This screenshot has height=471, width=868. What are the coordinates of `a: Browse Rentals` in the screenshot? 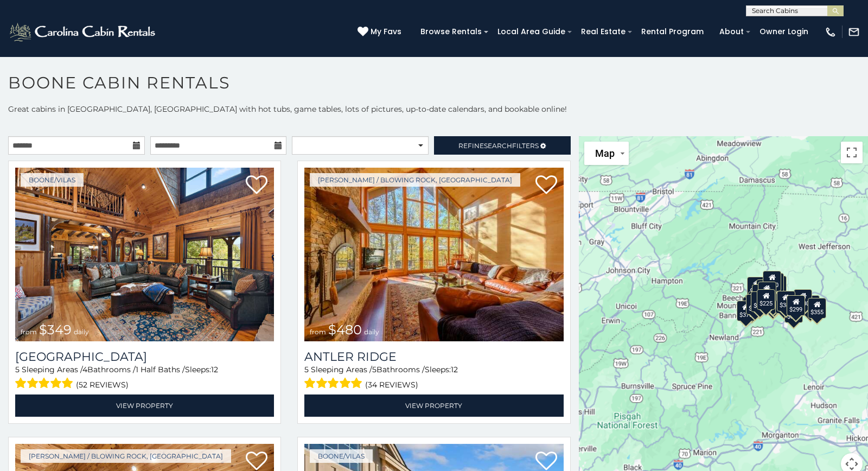 It's located at (451, 32).